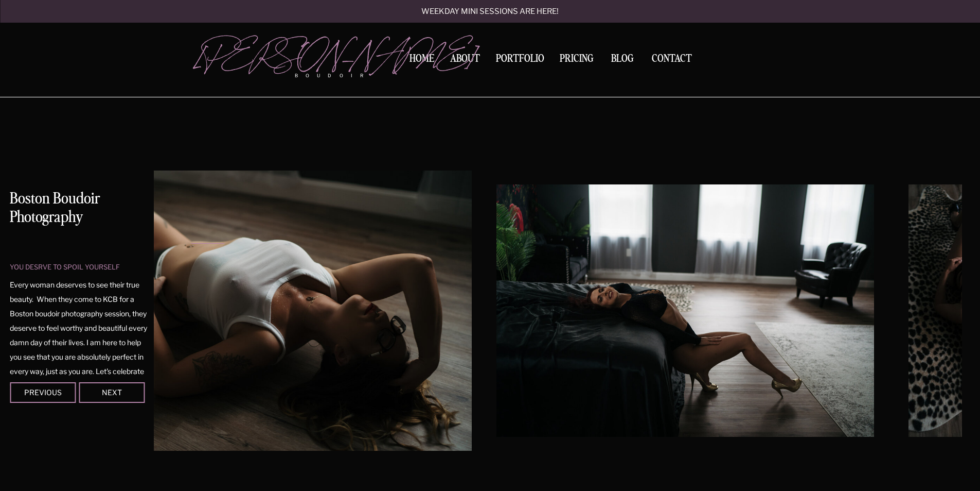  I want to click on a: Pricing, so click(577, 60).